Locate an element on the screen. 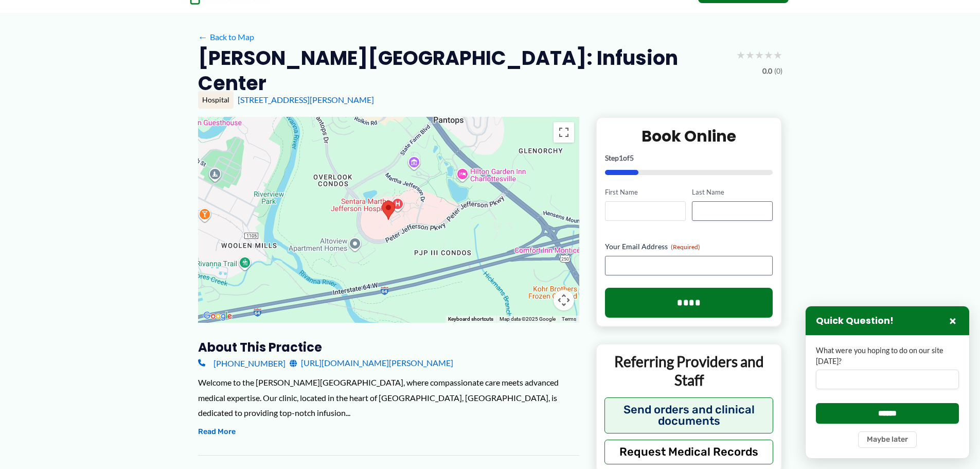 The height and width of the screenshot is (469, 980). p: Step of is located at coordinates (689, 158).